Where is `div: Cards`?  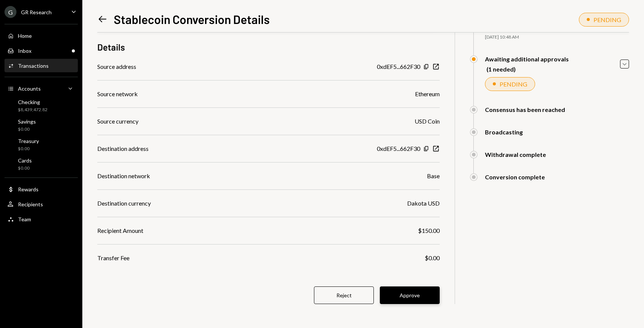
div: Cards is located at coordinates (25, 160).